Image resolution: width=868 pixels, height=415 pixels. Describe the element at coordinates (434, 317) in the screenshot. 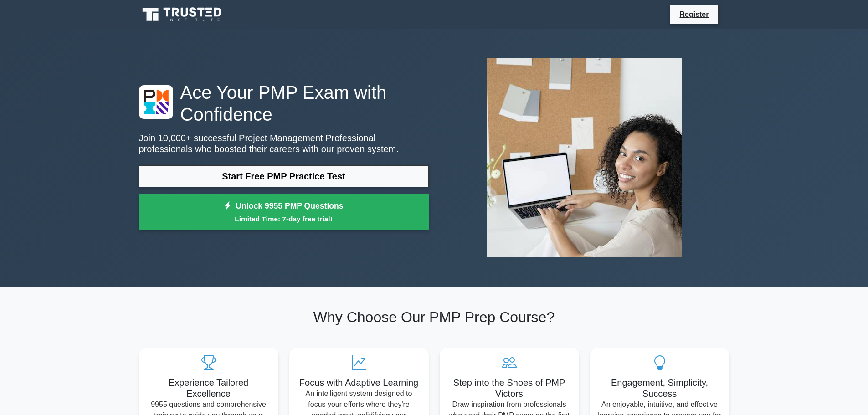

I see `h2: Why Choose Our PMP Prep Course?` at that location.